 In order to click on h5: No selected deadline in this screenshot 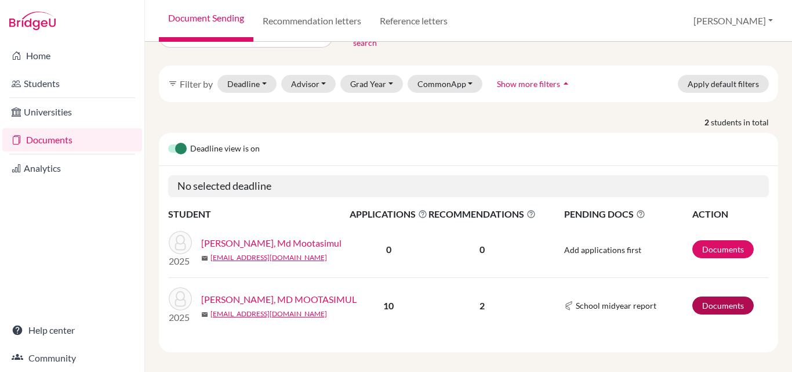, I will do `click(469, 186)`.